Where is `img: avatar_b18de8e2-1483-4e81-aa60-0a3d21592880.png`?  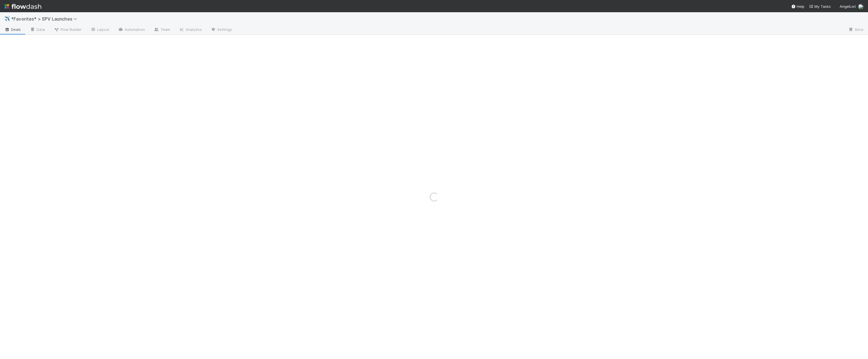 img: avatar_b18de8e2-1483-4e81-aa60-0a3d21592880.png is located at coordinates (861, 6).